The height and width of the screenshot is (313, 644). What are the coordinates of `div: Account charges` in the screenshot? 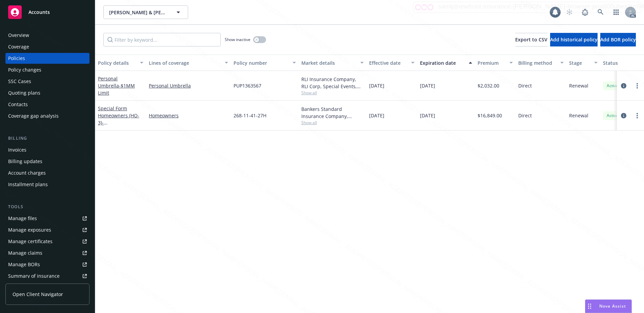 It's located at (27, 173).